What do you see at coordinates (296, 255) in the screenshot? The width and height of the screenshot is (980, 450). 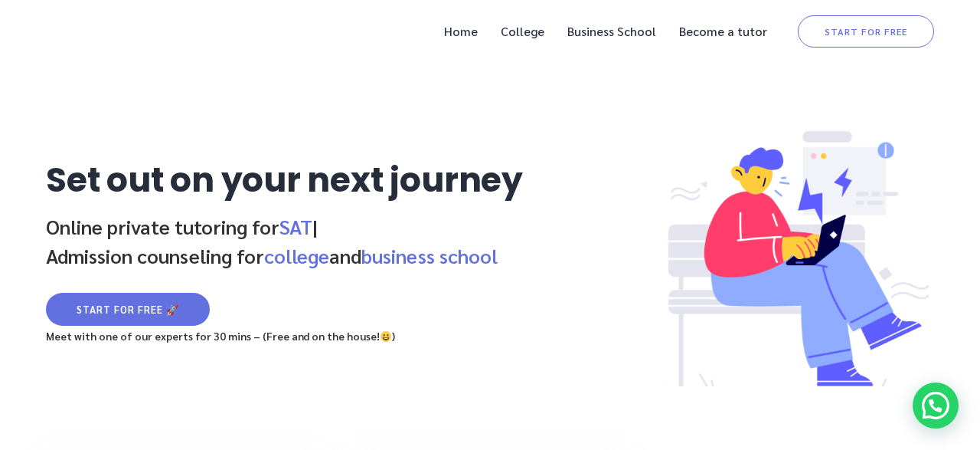 I see `span: college` at bounding box center [296, 255].